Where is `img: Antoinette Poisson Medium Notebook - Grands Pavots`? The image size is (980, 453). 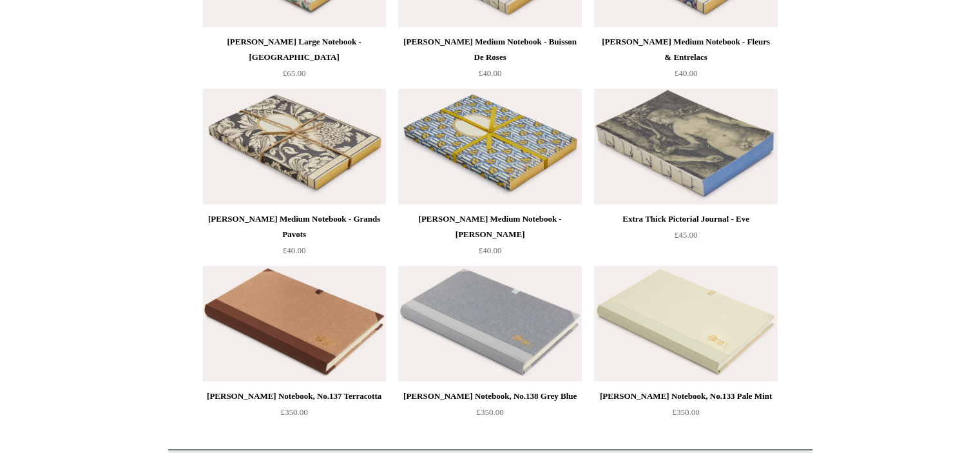 img: Antoinette Poisson Medium Notebook - Grands Pavots is located at coordinates (294, 146).